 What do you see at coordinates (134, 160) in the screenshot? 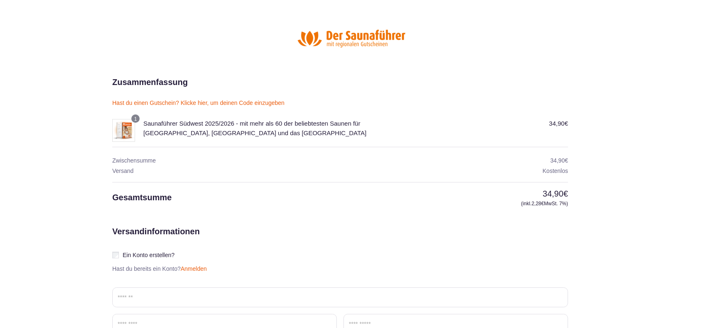
I see `span: Zwischensumme` at bounding box center [134, 160].